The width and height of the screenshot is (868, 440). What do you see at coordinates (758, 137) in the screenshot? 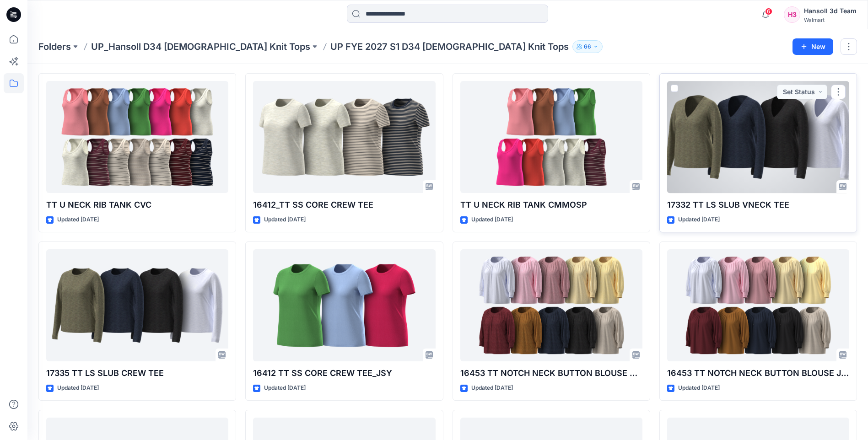
I see `a: 17332 TT LS SLUB VNECK TEE` at bounding box center [758, 137].